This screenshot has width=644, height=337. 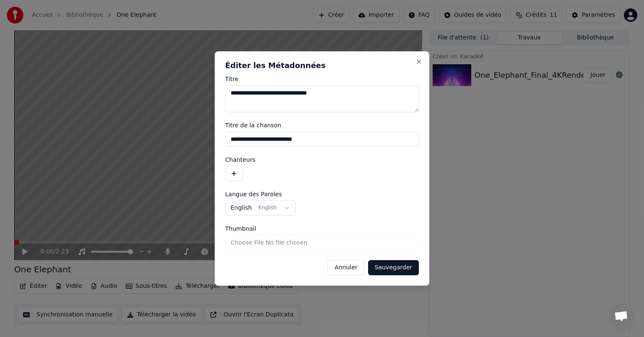 What do you see at coordinates (322, 125) in the screenshot?
I see `label: Titre de la chanson` at bounding box center [322, 125].